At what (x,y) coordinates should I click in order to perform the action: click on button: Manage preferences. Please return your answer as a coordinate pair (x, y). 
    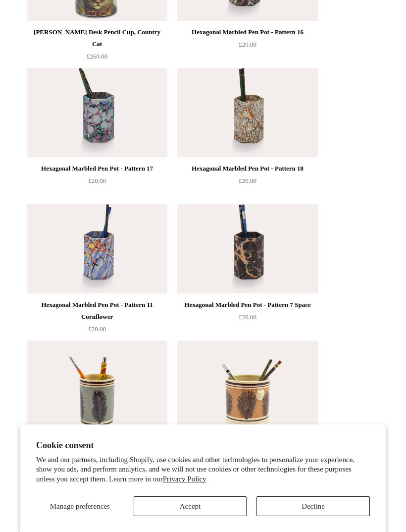
    Looking at the image, I should click on (80, 506).